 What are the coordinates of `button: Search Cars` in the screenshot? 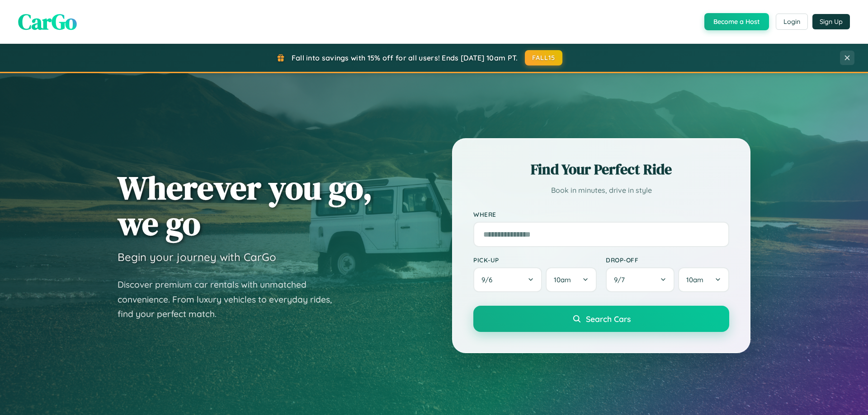 It's located at (601, 319).